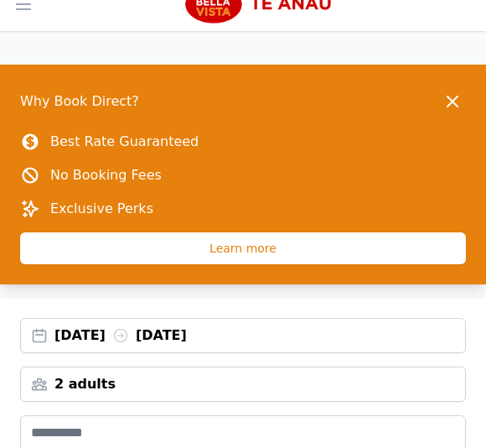  Describe the element at coordinates (101, 209) in the screenshot. I see `p: Exclusive Perks` at that location.